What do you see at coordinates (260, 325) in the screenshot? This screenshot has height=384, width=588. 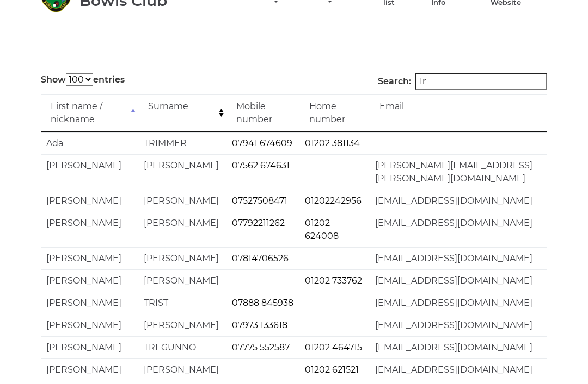 I see `a: 07973 133618` at bounding box center [260, 325].